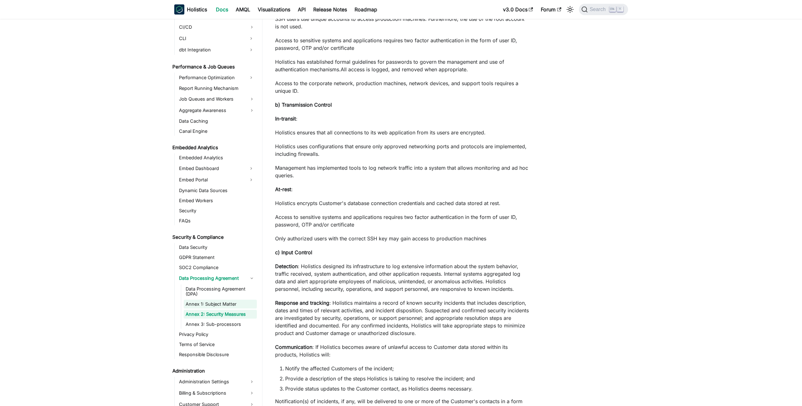  Describe the element at coordinates (330, 9) in the screenshot. I see `a: Release Notes` at that location.